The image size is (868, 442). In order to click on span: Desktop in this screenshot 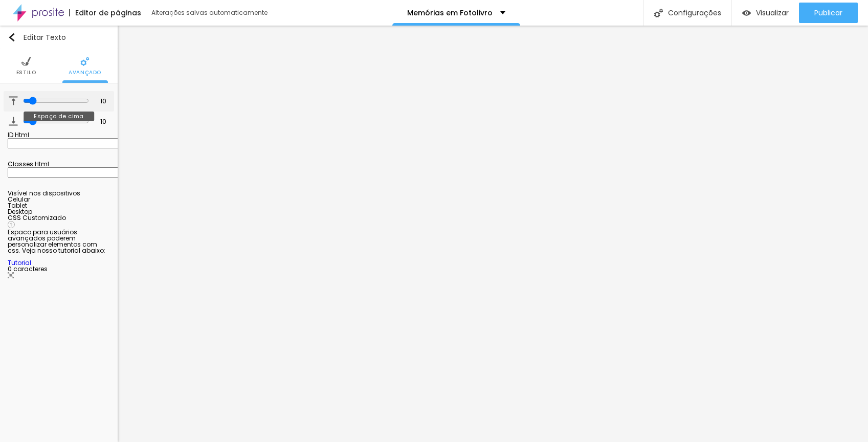, I will do `click(20, 211)`.